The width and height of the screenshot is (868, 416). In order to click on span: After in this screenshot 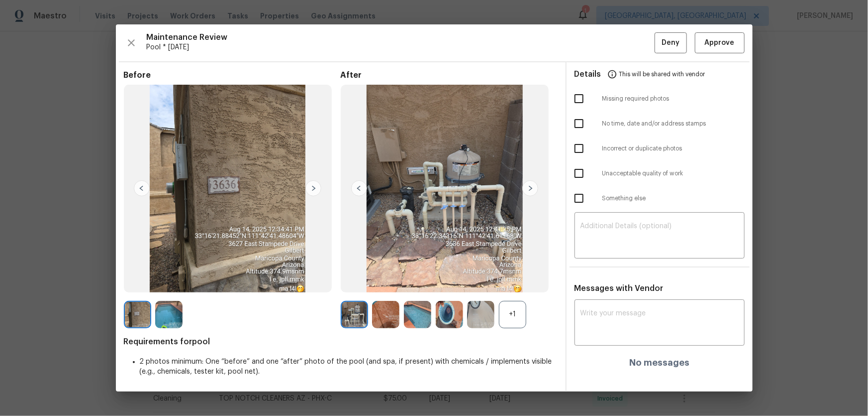, I will do `click(449, 75)`.